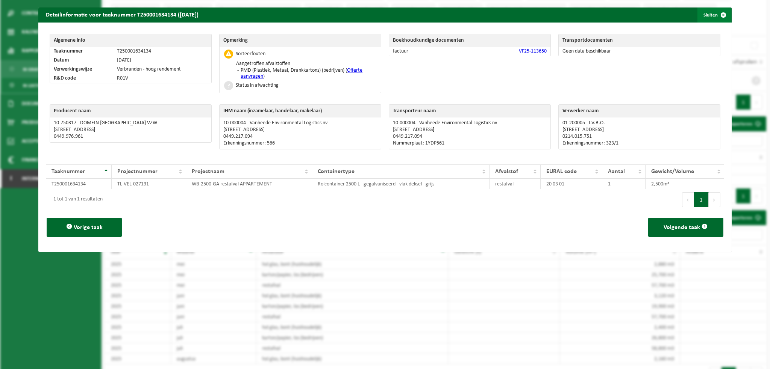  I want to click on td: Datum, so click(82, 61).